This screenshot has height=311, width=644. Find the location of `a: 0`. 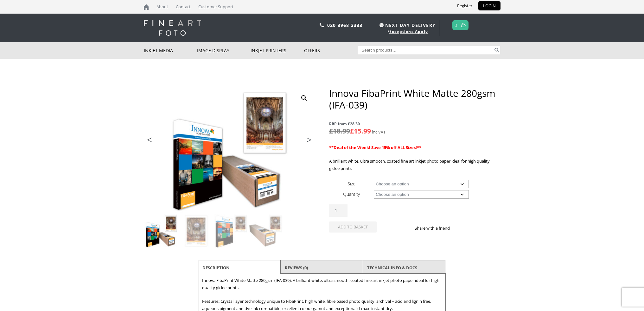

a: 0 is located at coordinates (456, 25).